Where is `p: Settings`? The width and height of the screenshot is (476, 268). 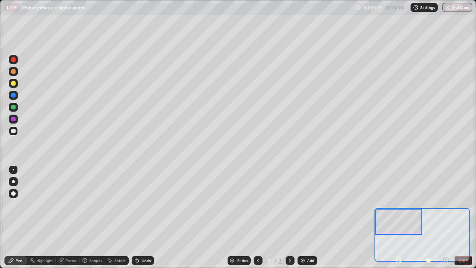
p: Settings is located at coordinates (428, 7).